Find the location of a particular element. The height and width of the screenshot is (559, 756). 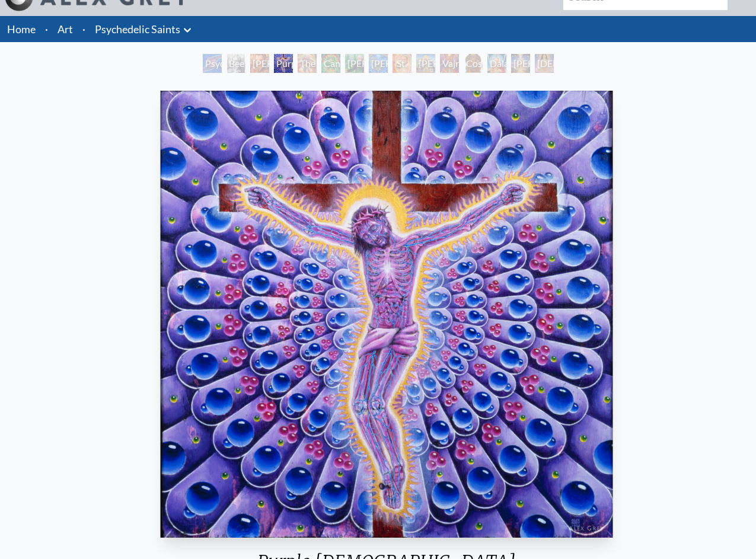

a: Home is located at coordinates (22, 29).